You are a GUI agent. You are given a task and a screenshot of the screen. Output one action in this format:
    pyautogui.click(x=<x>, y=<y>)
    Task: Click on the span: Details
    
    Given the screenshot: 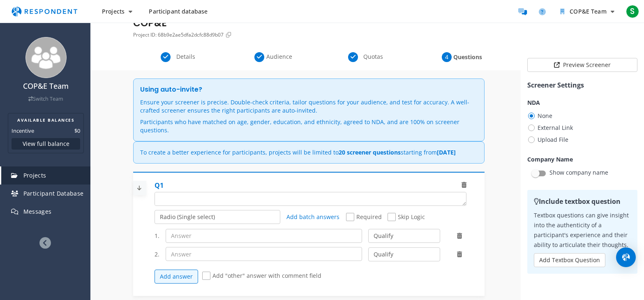 What is the action you would take?
    pyautogui.click(x=186, y=57)
    